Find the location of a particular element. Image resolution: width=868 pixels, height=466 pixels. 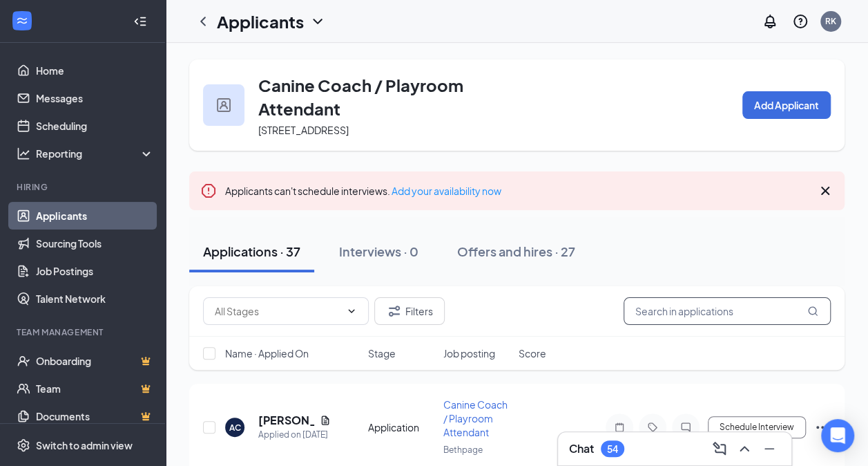

span: Stage is located at coordinates (382, 353).